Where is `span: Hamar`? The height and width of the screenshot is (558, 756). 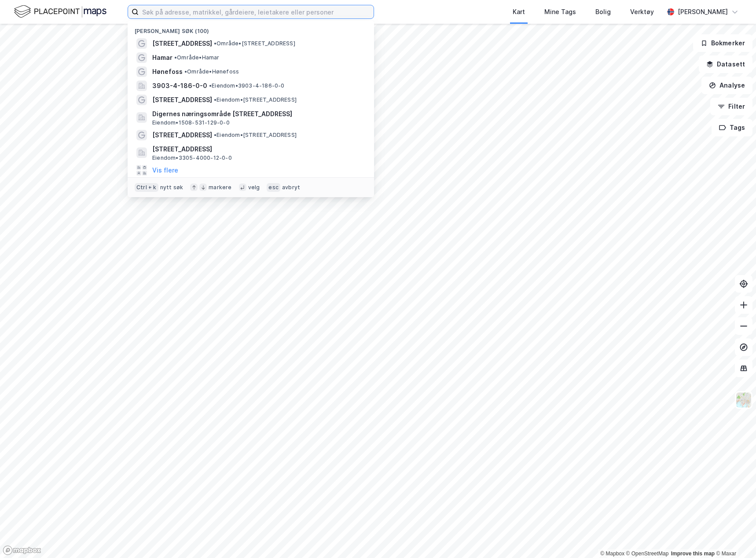
span: Hamar is located at coordinates (163, 58).